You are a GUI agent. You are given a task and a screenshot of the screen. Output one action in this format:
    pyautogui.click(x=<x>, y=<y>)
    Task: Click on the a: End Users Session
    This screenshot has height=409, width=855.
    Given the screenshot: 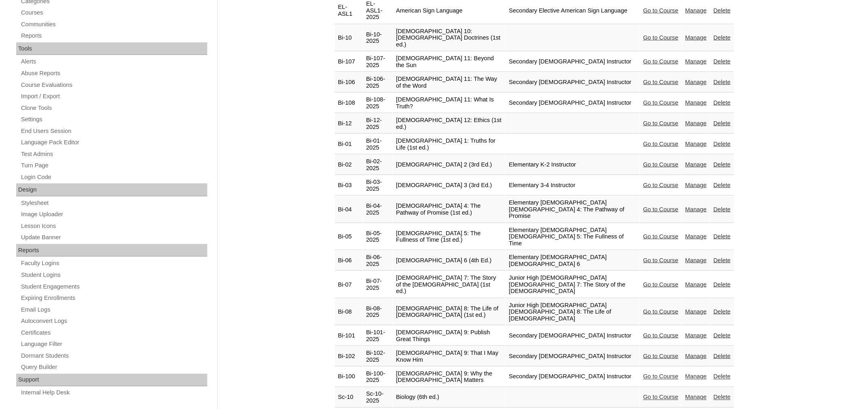 What is the action you would take?
    pyautogui.click(x=113, y=131)
    